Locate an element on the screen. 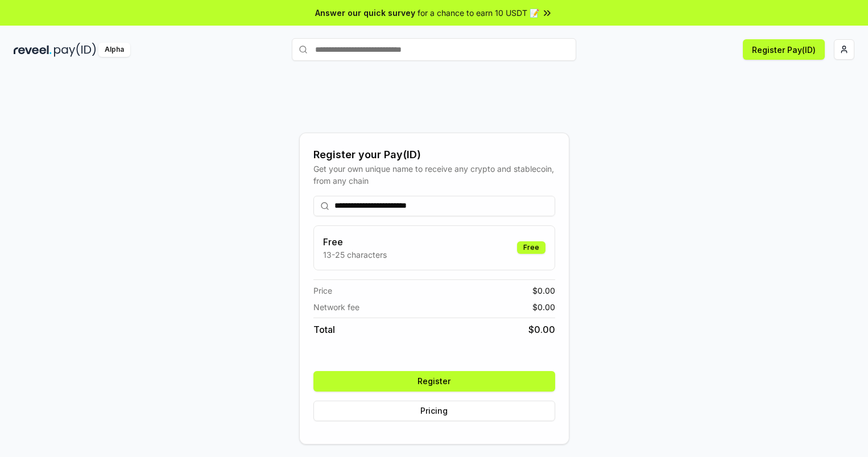  img: pay_id is located at coordinates (75, 49).